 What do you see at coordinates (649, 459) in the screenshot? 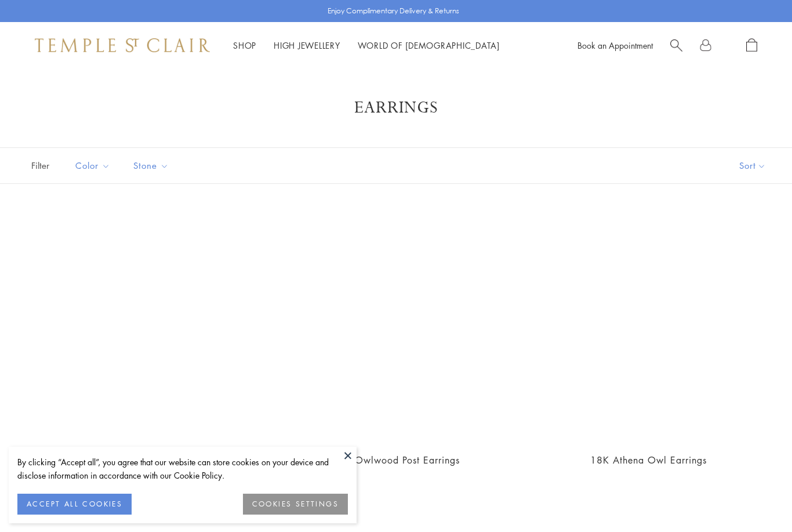
I see `a: 18K Athena Owl Earrings` at bounding box center [649, 459].